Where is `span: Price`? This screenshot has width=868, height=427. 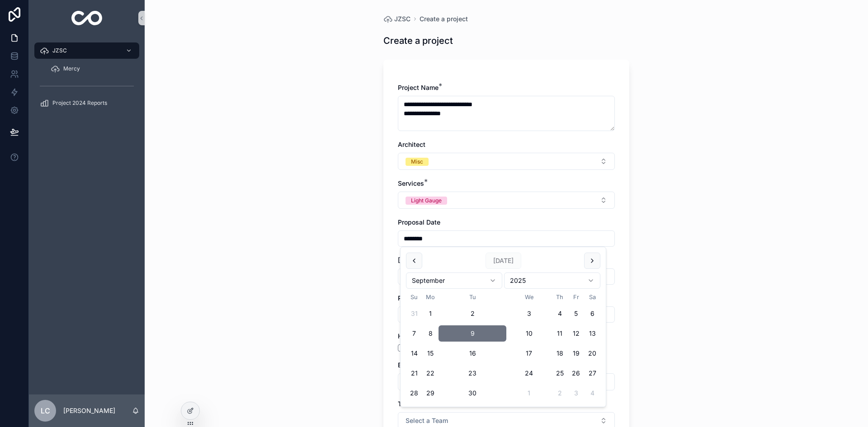
span: Price is located at coordinates (405, 298).